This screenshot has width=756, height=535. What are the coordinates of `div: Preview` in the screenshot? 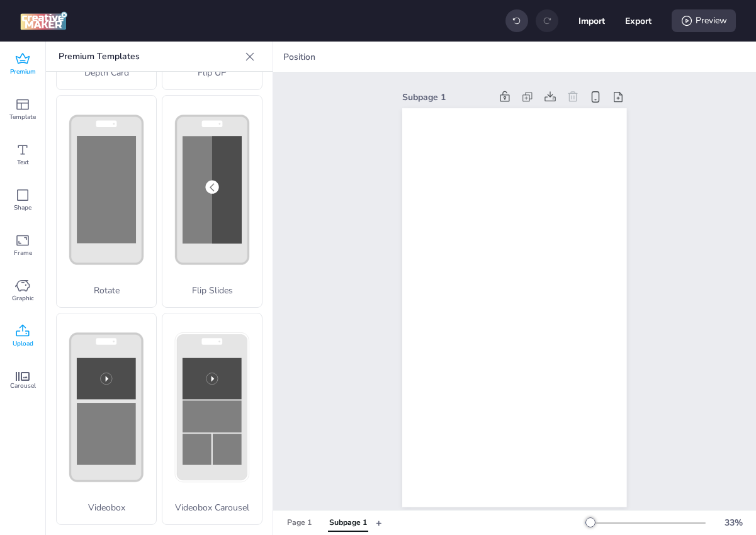 It's located at (704, 21).